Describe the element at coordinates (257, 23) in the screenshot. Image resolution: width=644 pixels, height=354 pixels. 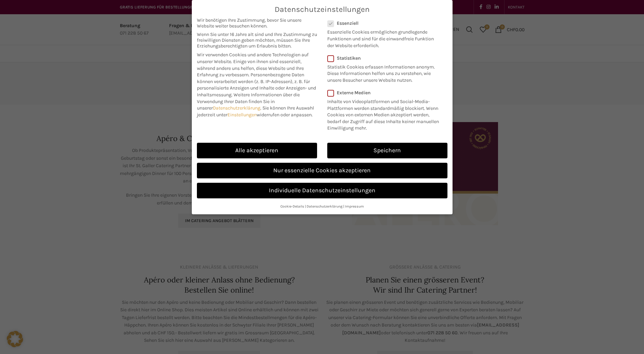
I see `span: Wir benötigen Ihre Zustimmung, bevor Sie unsere Website weiter besuchen können.` at that location.